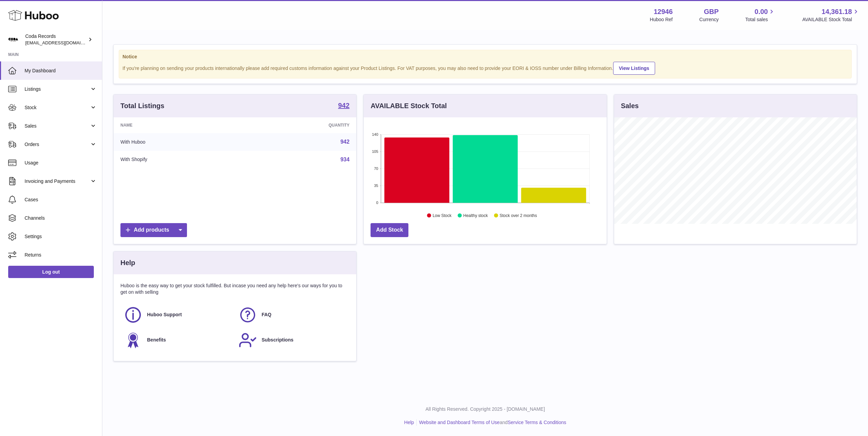 This screenshot has height=436, width=868. What do you see at coordinates (409, 422) in the screenshot?
I see `a: Help` at bounding box center [409, 422].